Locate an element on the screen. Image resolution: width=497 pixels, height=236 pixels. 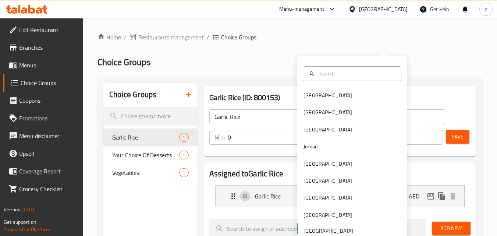
span: Promotions is located at coordinates (48, 118).